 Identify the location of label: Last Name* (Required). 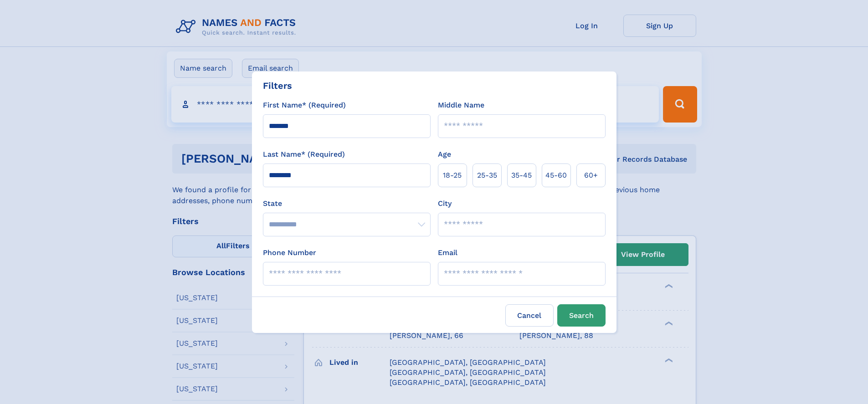
(304, 154).